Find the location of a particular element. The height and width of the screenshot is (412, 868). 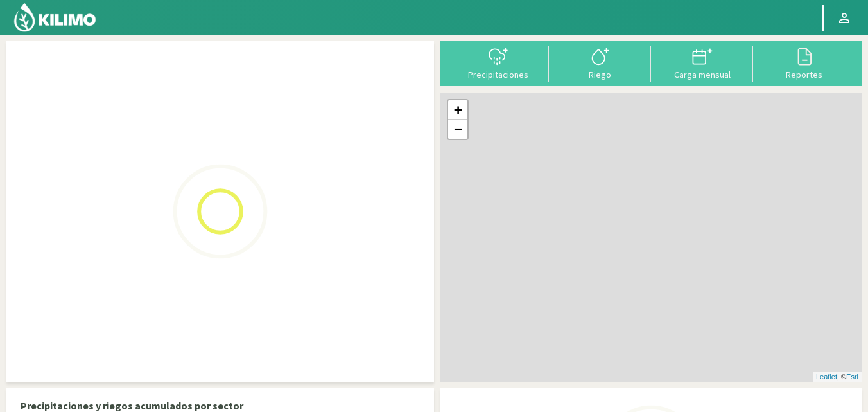

a: Zoom in is located at coordinates (458, 110).